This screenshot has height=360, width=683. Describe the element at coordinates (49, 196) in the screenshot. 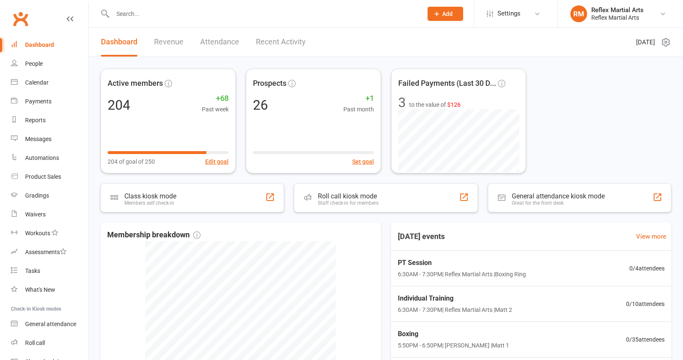

I see `a: Gradings` at that location.